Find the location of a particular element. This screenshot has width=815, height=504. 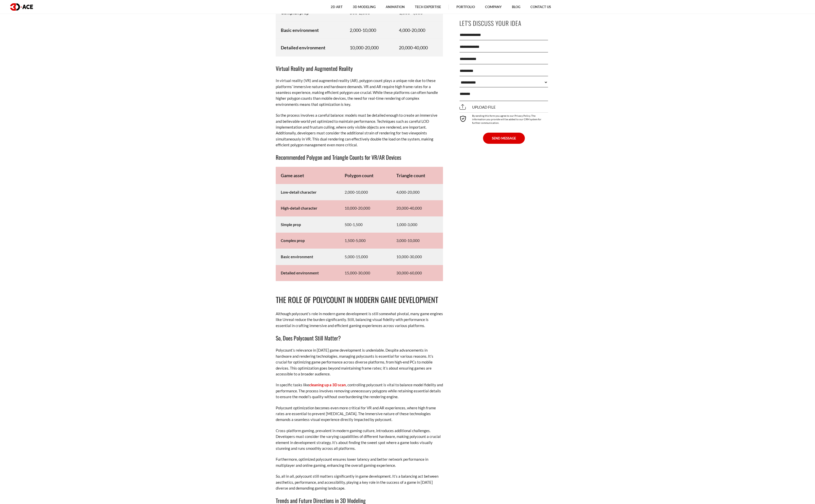

strong: Game asset is located at coordinates (292, 175).